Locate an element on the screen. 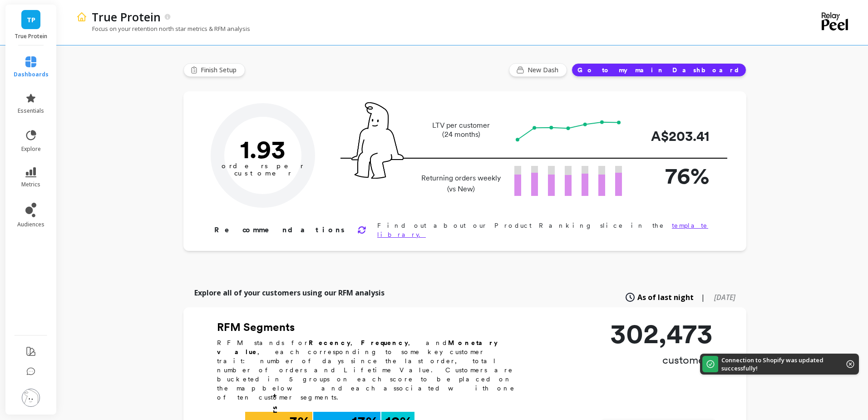  span: As of last night is located at coordinates (665, 297).